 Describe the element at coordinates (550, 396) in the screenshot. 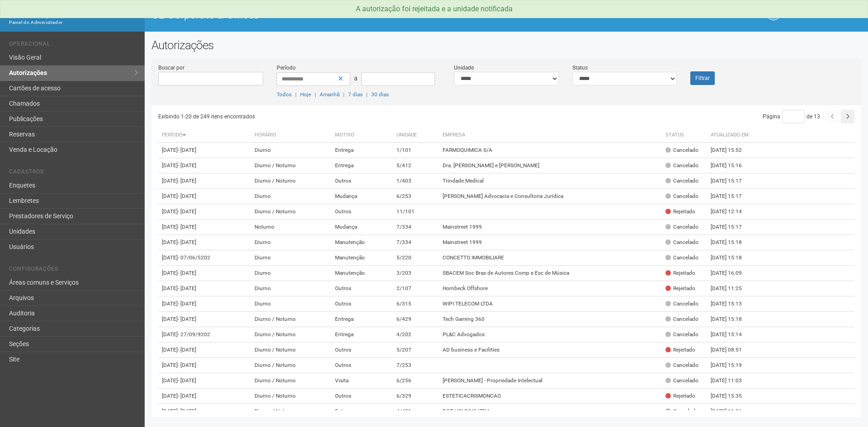

I see `td: ESTETICACRISMONCAO` at that location.